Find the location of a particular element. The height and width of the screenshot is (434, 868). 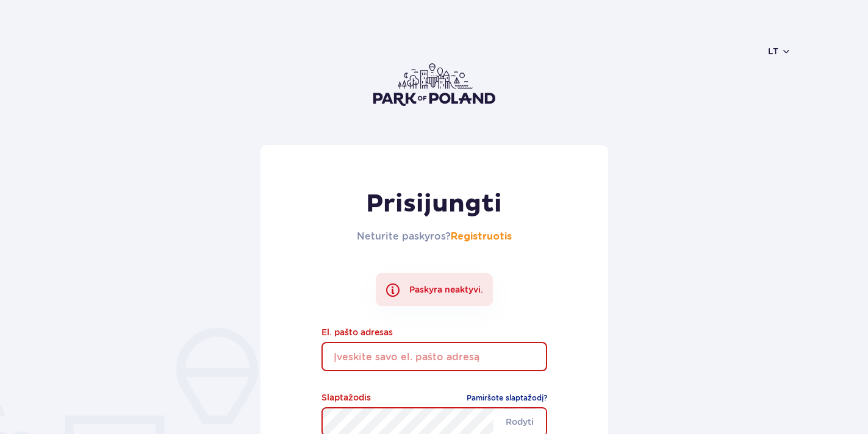

font: Rodyti is located at coordinates (520, 422).